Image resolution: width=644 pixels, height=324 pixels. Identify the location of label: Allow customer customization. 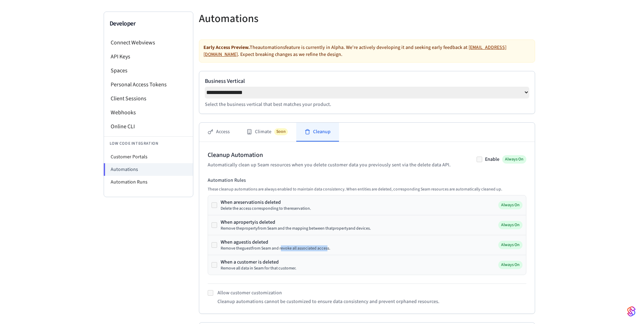
(250, 293).